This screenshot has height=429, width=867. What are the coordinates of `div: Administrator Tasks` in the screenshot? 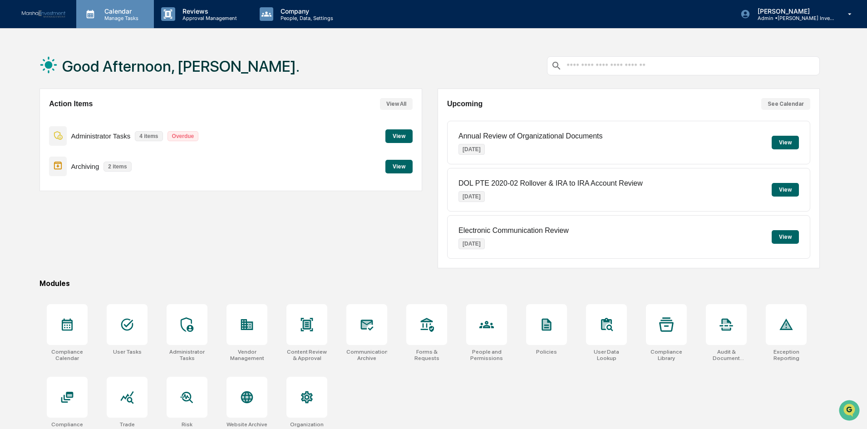 It's located at (187, 355).